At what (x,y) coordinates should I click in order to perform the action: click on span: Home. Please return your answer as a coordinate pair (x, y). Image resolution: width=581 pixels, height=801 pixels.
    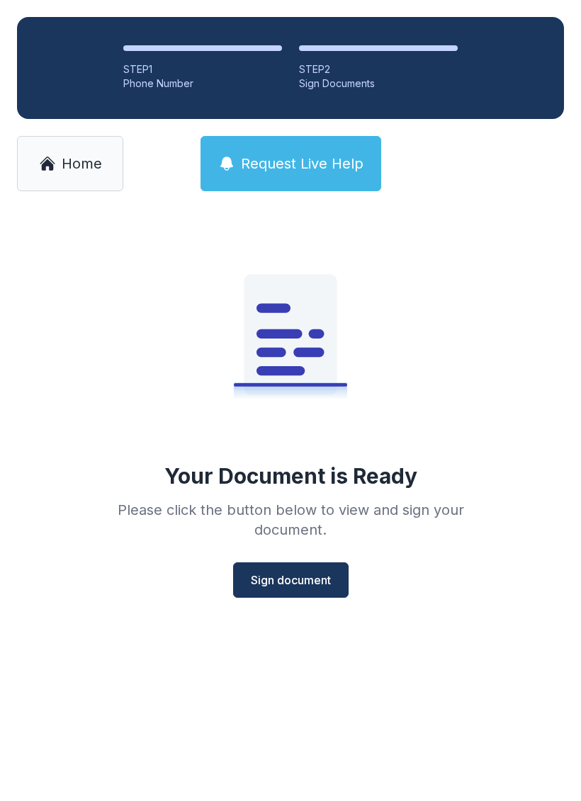
    Looking at the image, I should click on (81, 164).